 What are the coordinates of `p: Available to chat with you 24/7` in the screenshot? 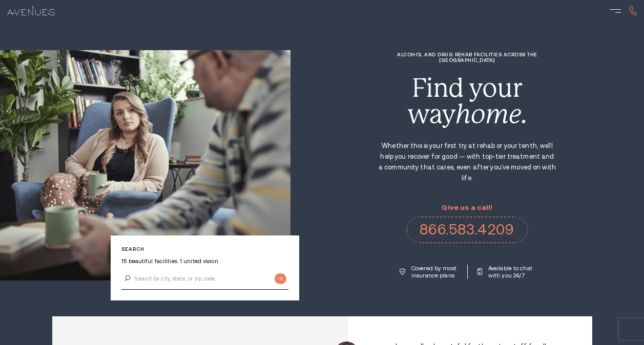 It's located at (511, 272).